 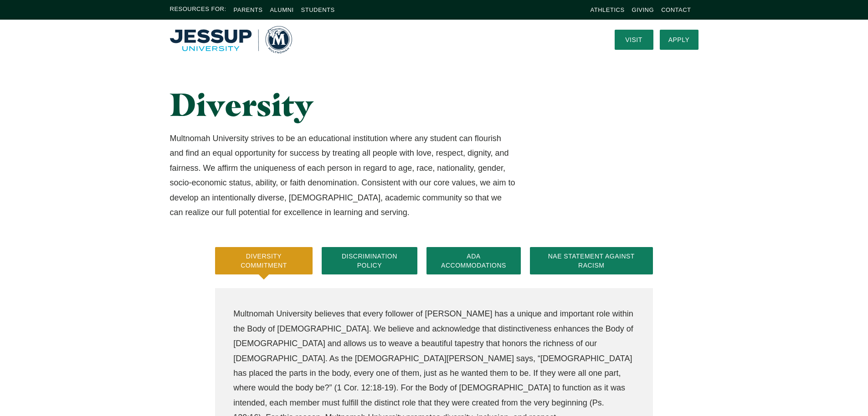 I want to click on p: Multnomah University strives to be an educational institution where any student can flourish and ..., so click(x=343, y=175).